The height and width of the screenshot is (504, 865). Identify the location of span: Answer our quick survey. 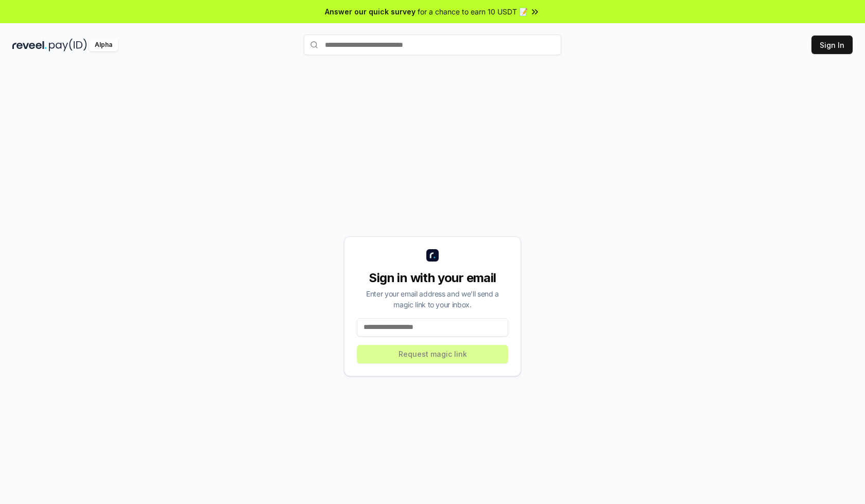
(370, 12).